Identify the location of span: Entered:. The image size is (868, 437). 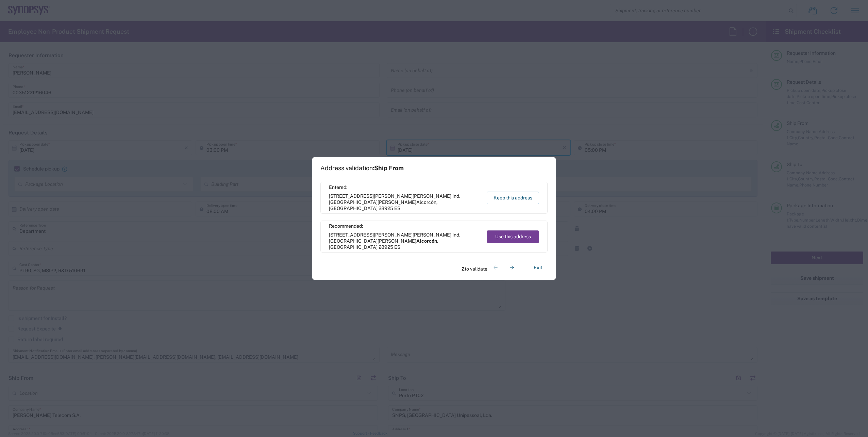
(404, 187).